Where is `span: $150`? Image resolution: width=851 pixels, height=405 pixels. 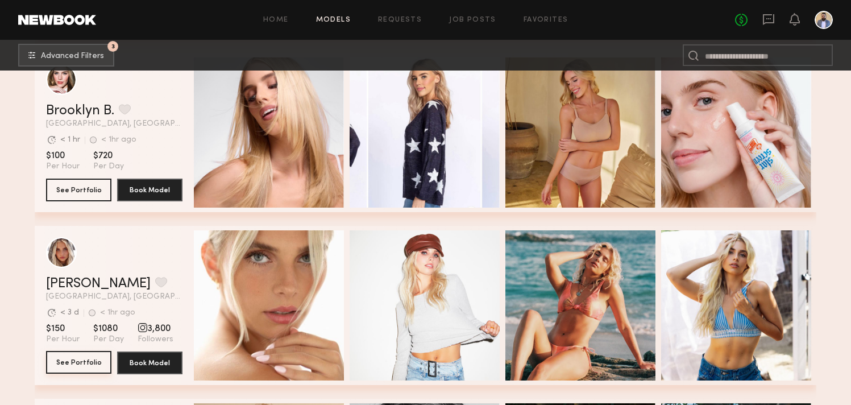
span: $150 is located at coordinates (62, 328).